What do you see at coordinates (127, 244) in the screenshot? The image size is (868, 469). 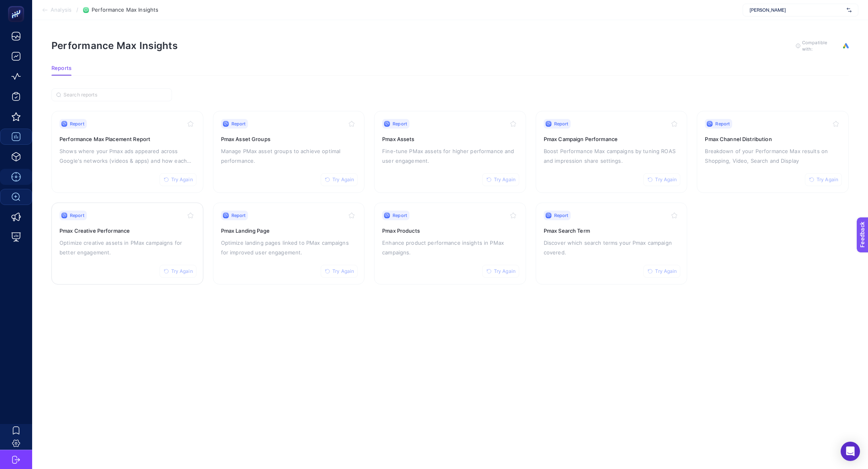 I see `a: ReportTry AgainPmax Creative PerformanceOptimize creative assets in PMax campaigns for better eng...` at bounding box center [127, 244].